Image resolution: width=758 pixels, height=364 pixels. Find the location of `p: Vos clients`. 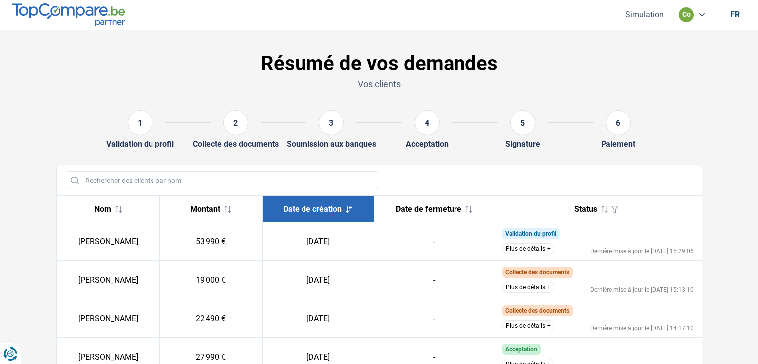

p: Vos clients is located at coordinates (379, 84).